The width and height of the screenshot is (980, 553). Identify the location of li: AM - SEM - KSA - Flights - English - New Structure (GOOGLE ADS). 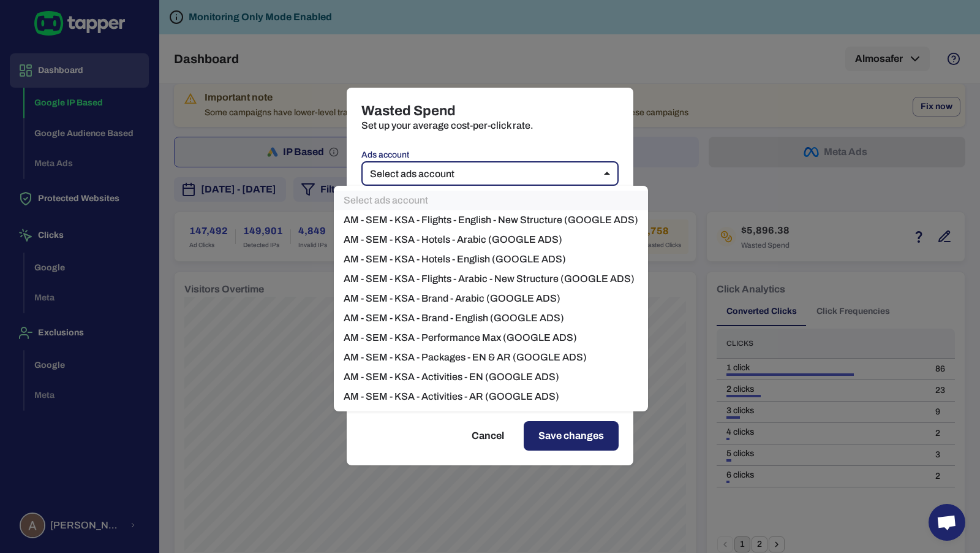
(491, 220).